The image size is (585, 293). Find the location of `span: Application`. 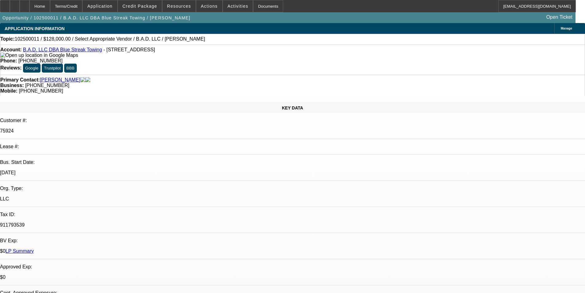

span: Application is located at coordinates (100, 6).